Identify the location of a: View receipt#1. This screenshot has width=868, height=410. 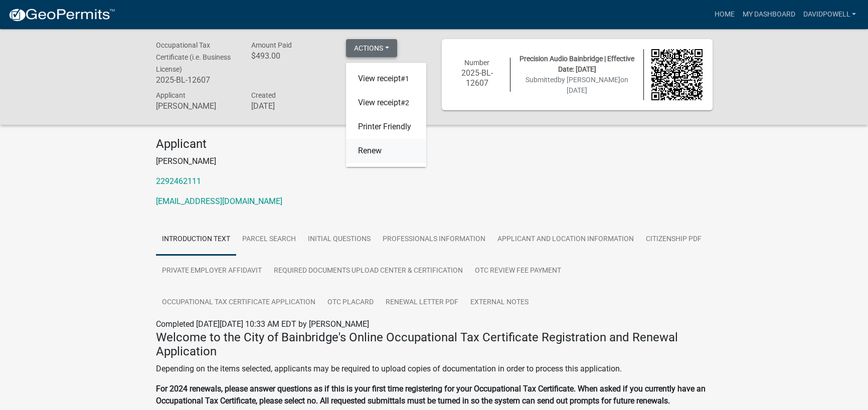
(386, 79).